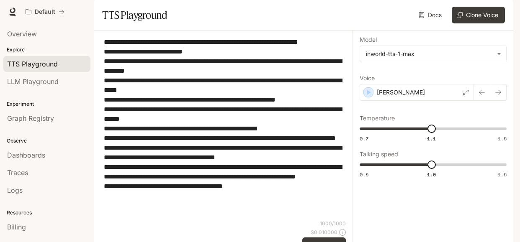 The width and height of the screenshot is (520, 242). I want to click on p: Default, so click(45, 12).